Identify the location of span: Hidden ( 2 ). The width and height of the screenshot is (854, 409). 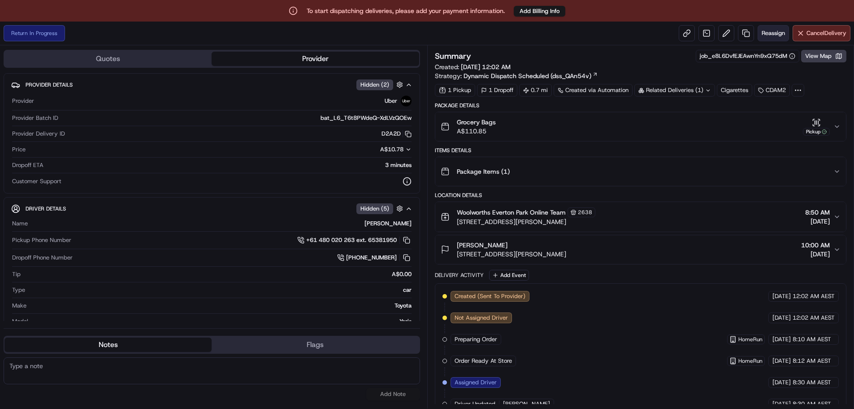
(375, 85).